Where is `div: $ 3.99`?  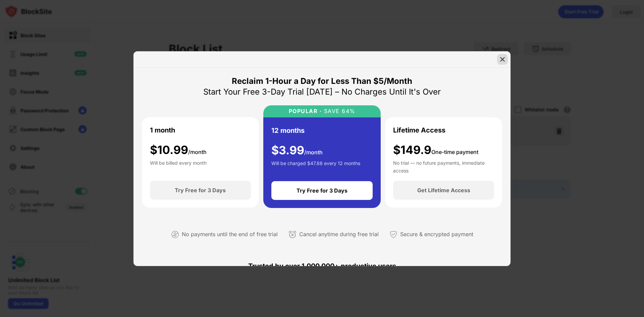 div: $ 3.99 is located at coordinates (297, 151).